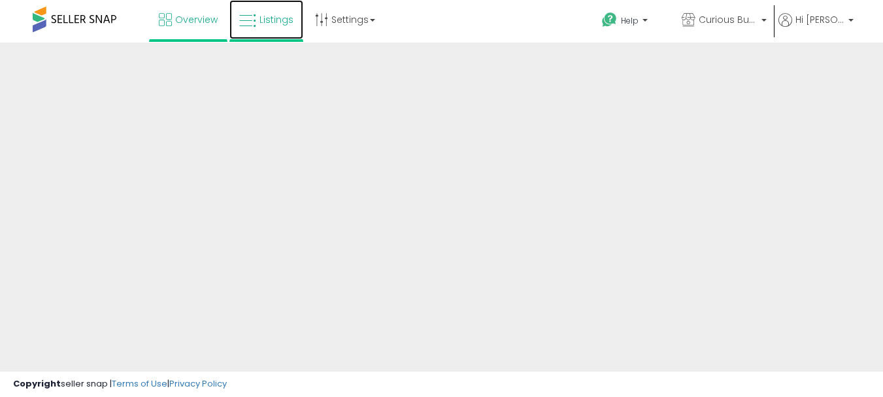  I want to click on a: Terms of Use, so click(139, 383).